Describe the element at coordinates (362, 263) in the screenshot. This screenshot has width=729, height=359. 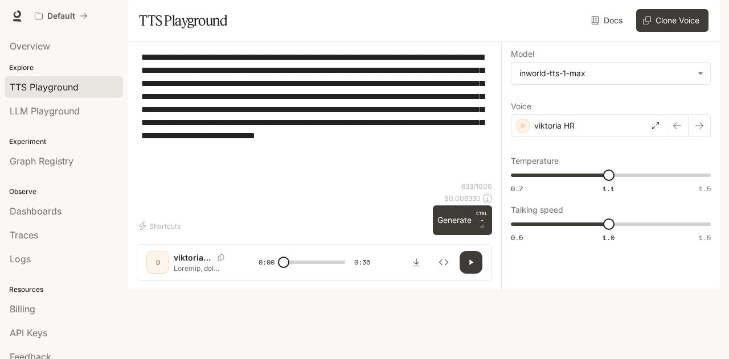
I see `span: 0:36` at that location.